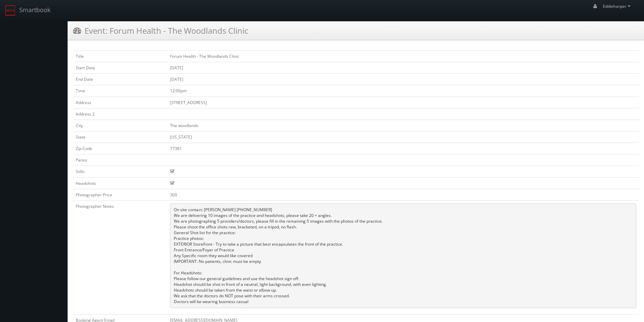 The image size is (644, 322). I want to click on td: 12:00pm, so click(403, 91).